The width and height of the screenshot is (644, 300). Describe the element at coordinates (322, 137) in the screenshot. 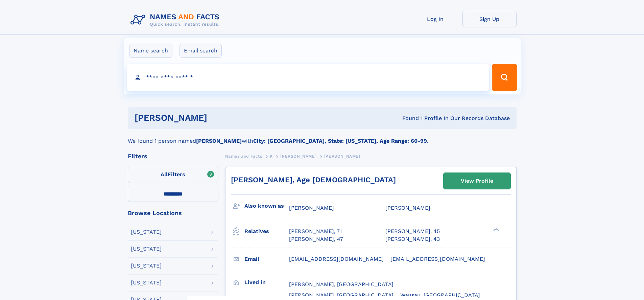

I see `div: We found 1 person named with .` at that location.